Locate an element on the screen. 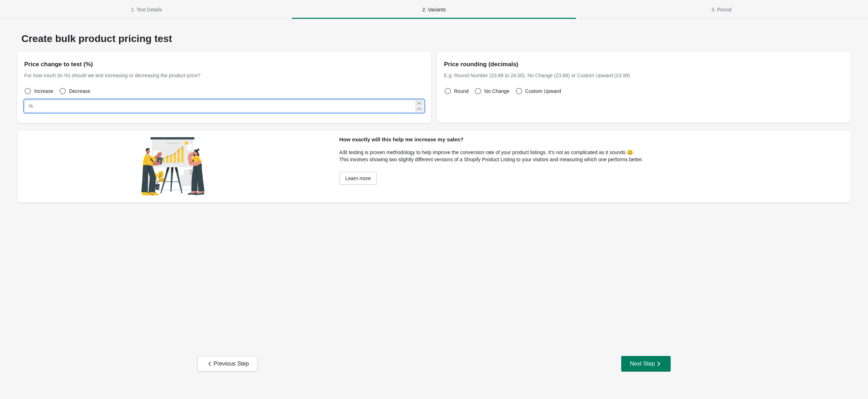  span: 1. Test Details is located at coordinates (146, 9).